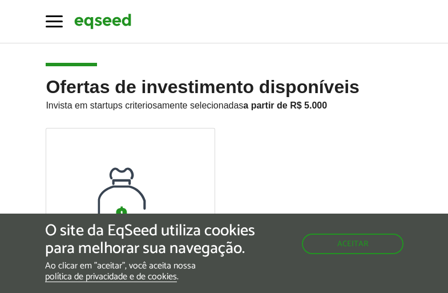 This screenshot has height=293, width=448. What do you see at coordinates (103, 21) in the screenshot?
I see `img: EqSeed` at bounding box center [103, 21].